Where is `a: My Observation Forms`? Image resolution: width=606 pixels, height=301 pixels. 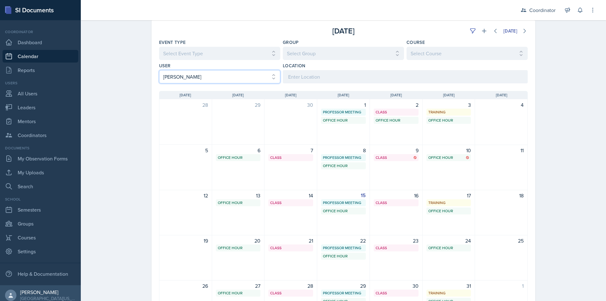 a: My Observation Forms is located at coordinates (40, 158).